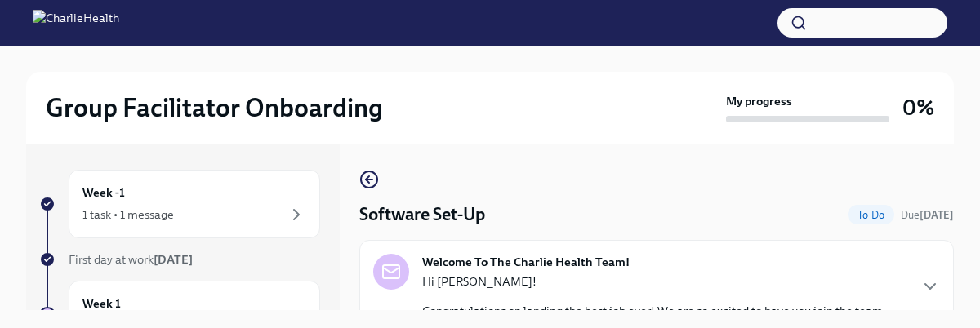 Image resolution: width=980 pixels, height=328 pixels. Describe the element at coordinates (870, 215) in the screenshot. I see `span: To Do` at that location.